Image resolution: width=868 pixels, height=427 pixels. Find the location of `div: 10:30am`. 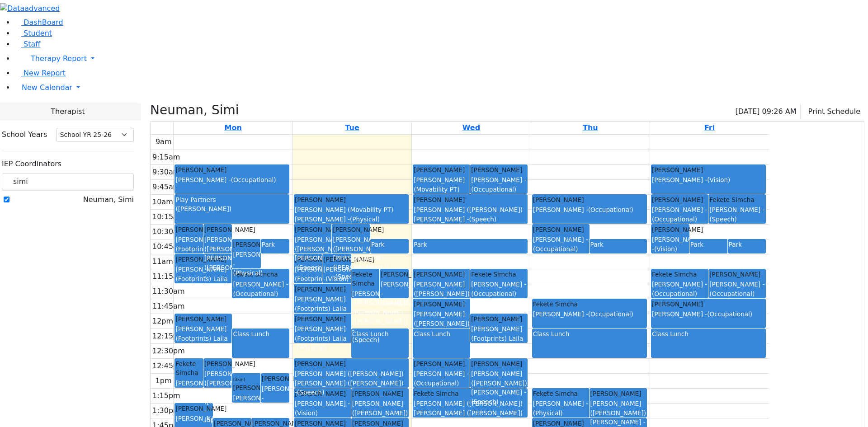

div: 10:30am is located at coordinates (169, 232).